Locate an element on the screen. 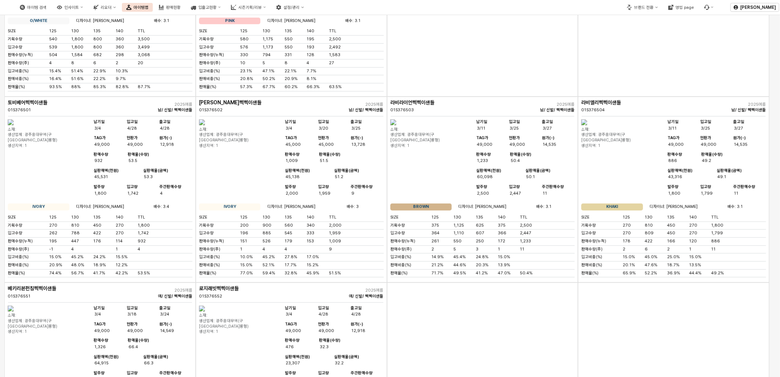 This screenshot has height=377, width=780. button: 영업 page is located at coordinates (681, 7).